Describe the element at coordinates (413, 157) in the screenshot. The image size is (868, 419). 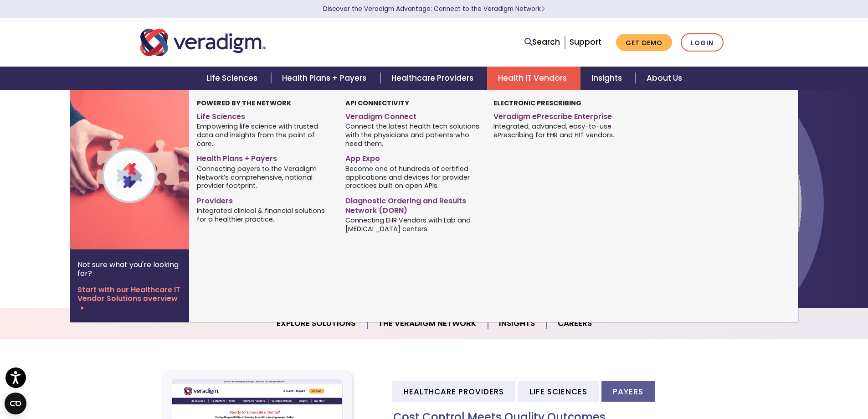
I see `a: App Expo` at that location.